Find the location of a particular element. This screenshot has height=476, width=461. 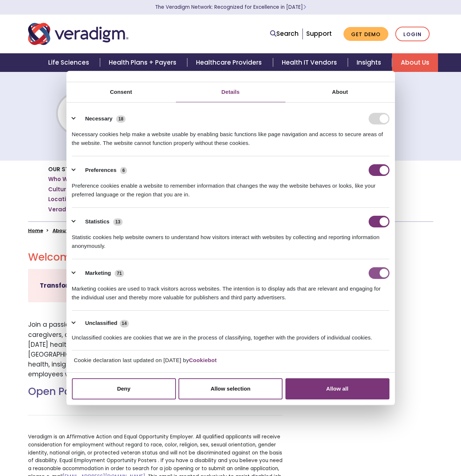

button: Allow all is located at coordinates (337, 389).